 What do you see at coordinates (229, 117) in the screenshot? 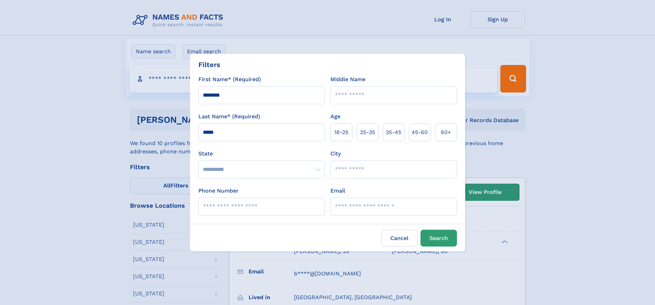
I see `label: Last Name* (Required)` at bounding box center [229, 117].